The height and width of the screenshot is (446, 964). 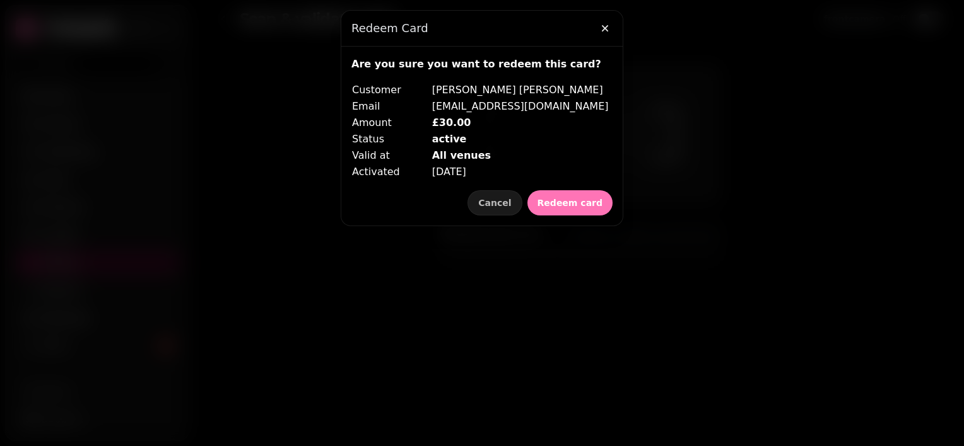 What do you see at coordinates (461, 155) in the screenshot?
I see `strong: All venues` at bounding box center [461, 155].